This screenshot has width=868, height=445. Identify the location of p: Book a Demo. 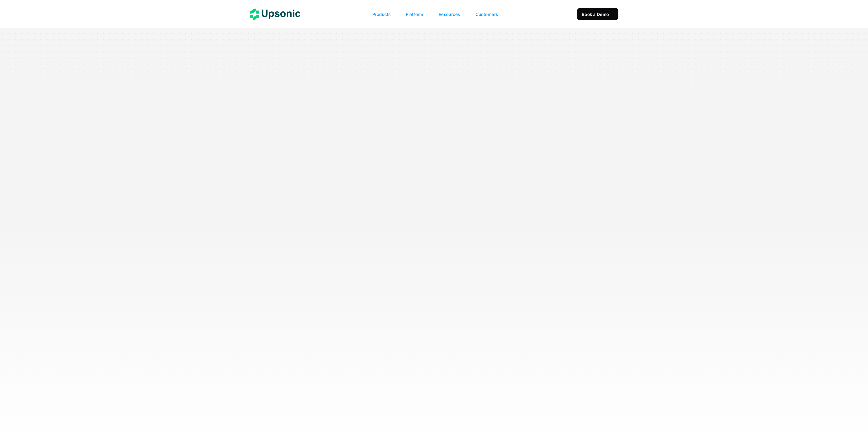
(595, 14).